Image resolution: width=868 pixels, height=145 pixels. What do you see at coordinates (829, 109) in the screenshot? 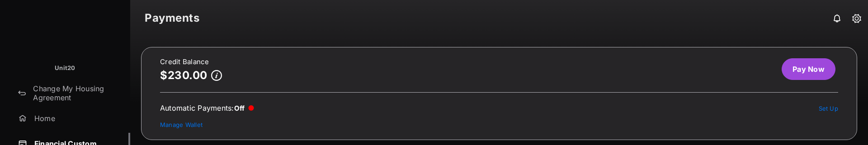
I see `a: Set Up` at bounding box center [829, 109].